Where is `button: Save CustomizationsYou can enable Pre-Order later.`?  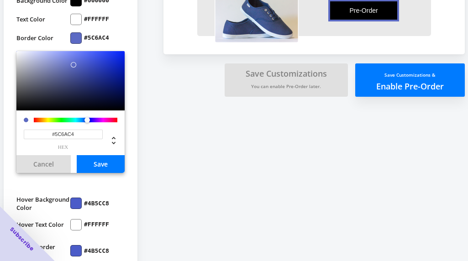 button: Save CustomizationsYou can enable Pre-Order later. is located at coordinates (286, 80).